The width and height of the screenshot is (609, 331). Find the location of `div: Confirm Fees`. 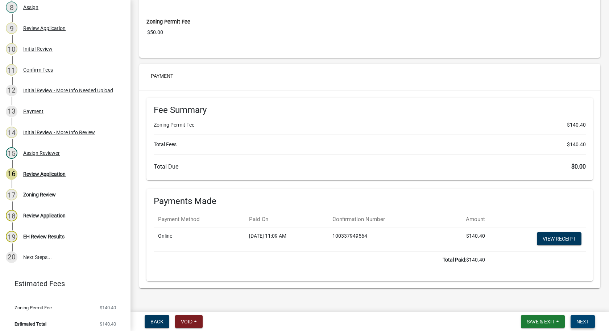

div: Confirm Fees is located at coordinates (38, 70).